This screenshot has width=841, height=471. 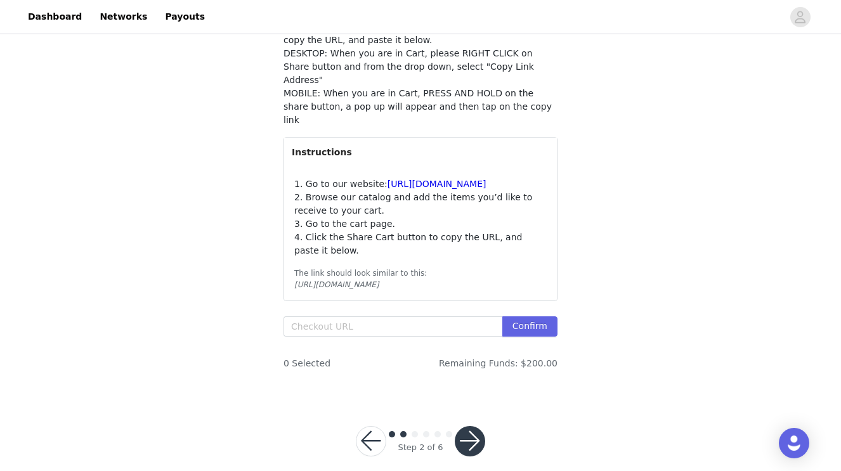 What do you see at coordinates (393, 327) in the screenshot?
I see `input: Checkout URL` at bounding box center [393, 327].